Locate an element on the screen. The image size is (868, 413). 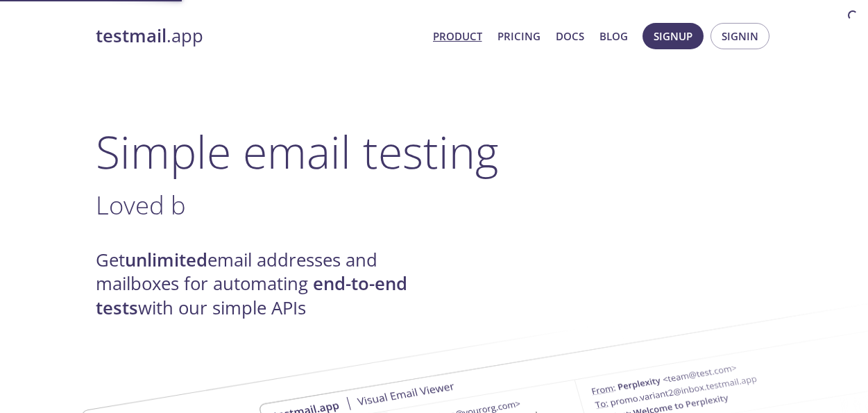
button: Signup is located at coordinates (673, 36).